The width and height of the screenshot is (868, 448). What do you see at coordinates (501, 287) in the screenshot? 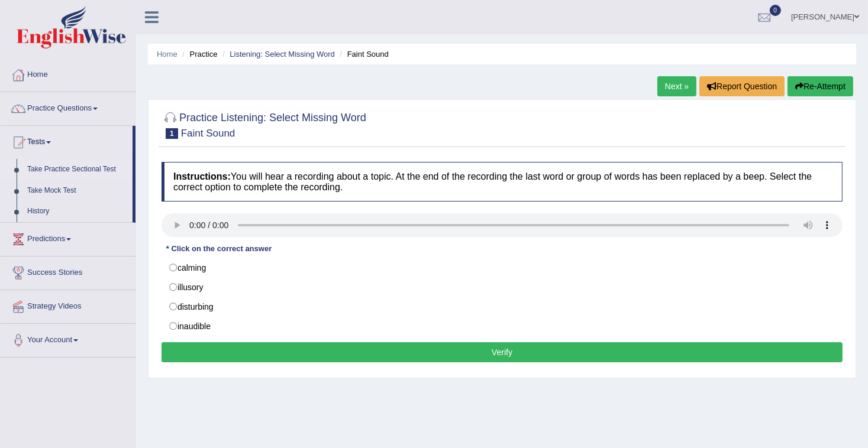
I see `label: illusory` at bounding box center [501, 287].